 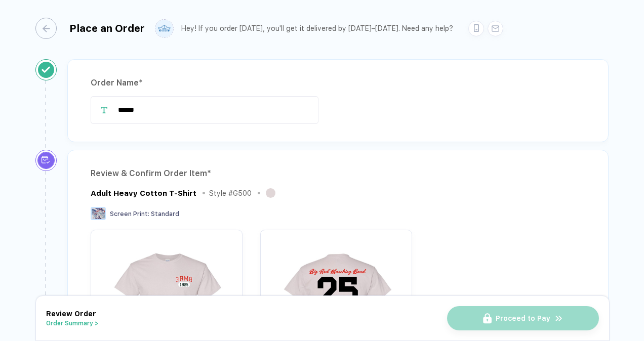 What do you see at coordinates (130, 214) in the screenshot?
I see `span: Screen Print :` at bounding box center [130, 214].